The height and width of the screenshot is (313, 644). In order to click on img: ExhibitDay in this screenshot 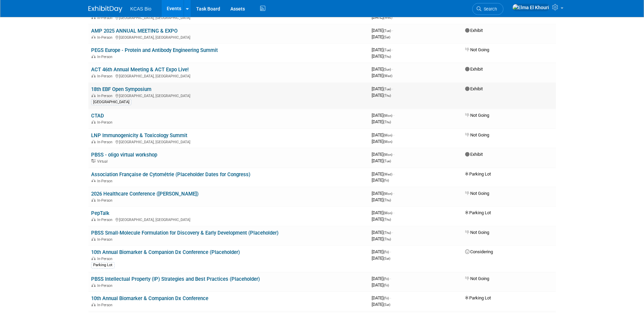, I will do `click(105, 9)`.